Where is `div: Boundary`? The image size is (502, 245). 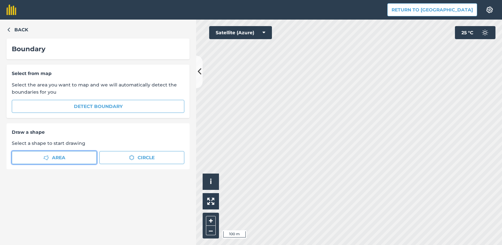
div: Boundary is located at coordinates (98, 49).